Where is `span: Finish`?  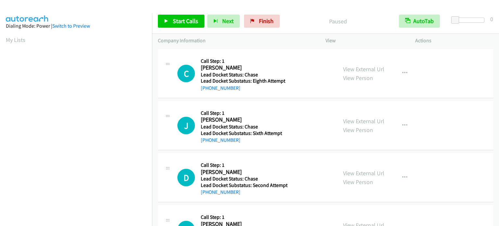
span: Finish is located at coordinates (266, 21).